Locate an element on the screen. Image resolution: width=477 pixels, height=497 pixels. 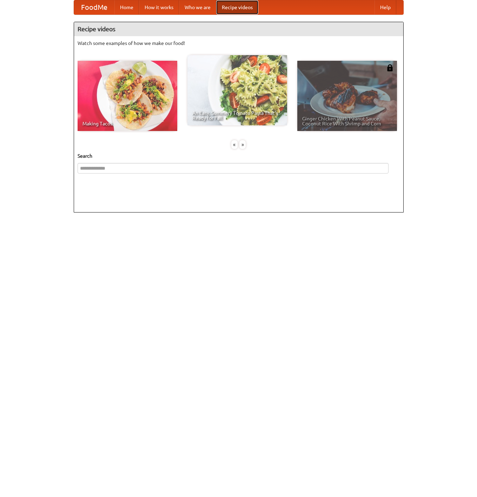
a: Home is located at coordinates (127, 7).